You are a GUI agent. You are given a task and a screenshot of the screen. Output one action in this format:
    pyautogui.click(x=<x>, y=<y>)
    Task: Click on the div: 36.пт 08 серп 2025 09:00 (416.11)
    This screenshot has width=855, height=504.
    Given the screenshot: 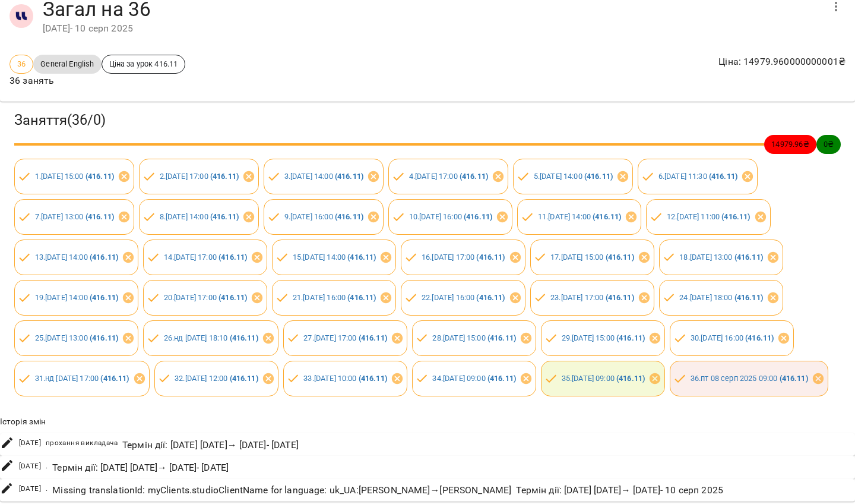 What is the action you would take?
    pyautogui.click(x=749, y=379)
    